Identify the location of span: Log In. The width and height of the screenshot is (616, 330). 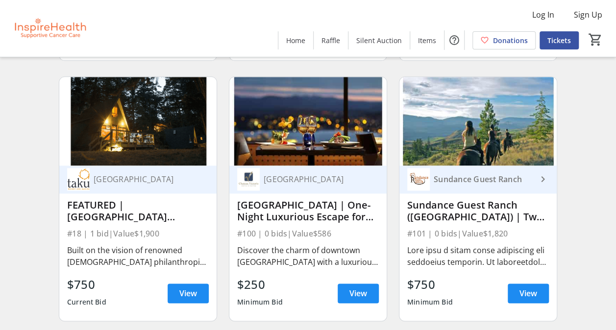
(543, 15).